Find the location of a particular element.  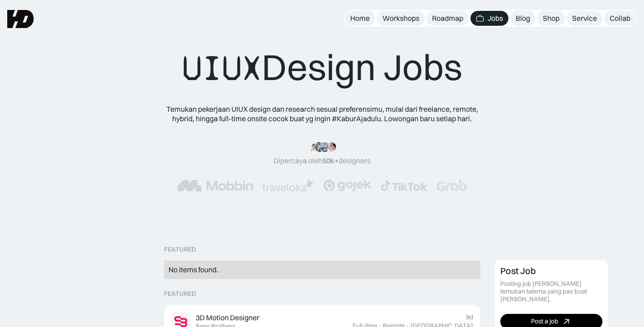

a: Workshops is located at coordinates (401, 18).